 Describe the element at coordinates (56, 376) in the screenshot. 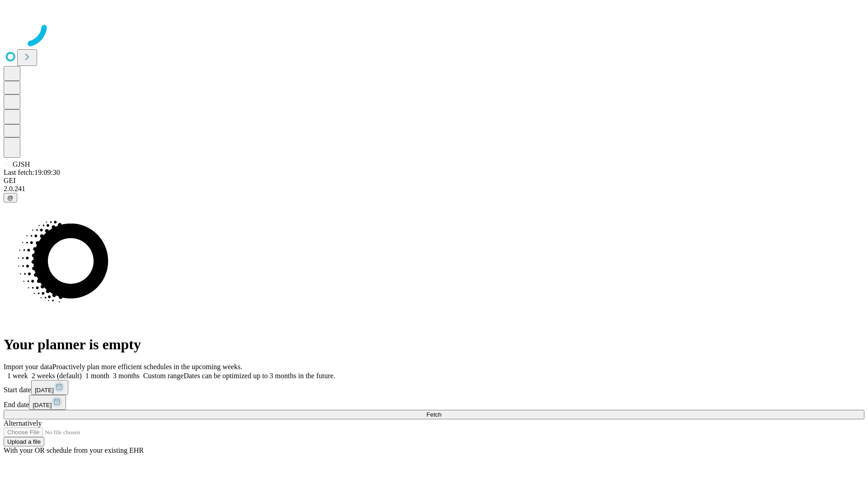

I see `span: 2 weeks (default)` at that location.